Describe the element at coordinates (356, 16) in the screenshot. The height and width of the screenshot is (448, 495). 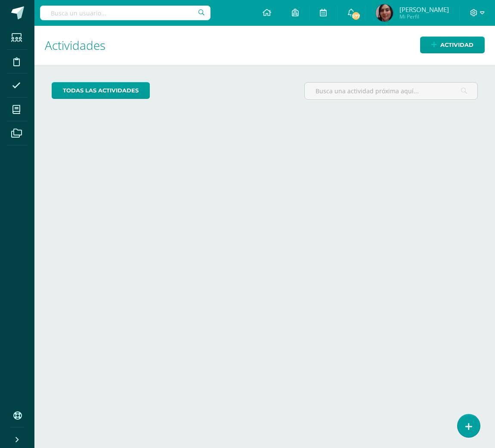
I see `span: 577` at that location.